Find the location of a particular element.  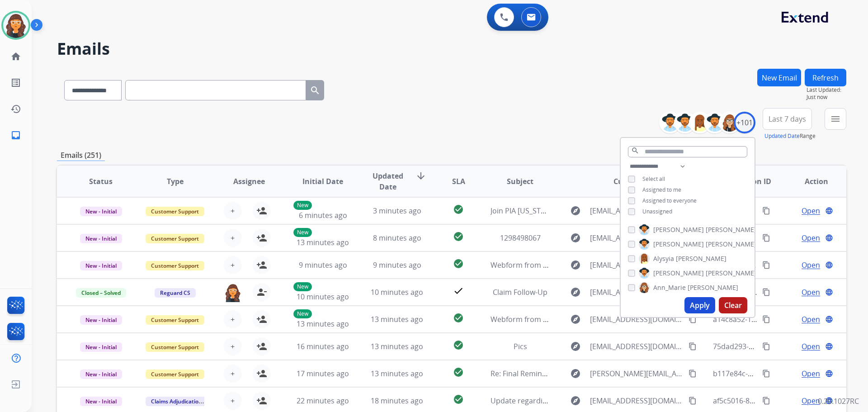

div: +101 is located at coordinates (745, 123).